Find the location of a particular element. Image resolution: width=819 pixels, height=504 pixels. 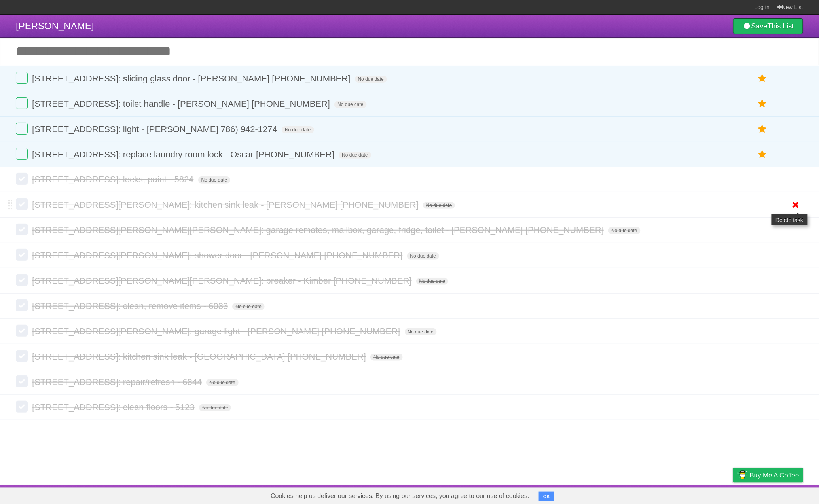

a: Suggest a feature is located at coordinates (778, 494).